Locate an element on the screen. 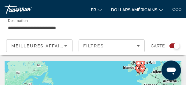 This screenshot has width=186, height=85. button: Changer de devise is located at coordinates (137, 9).